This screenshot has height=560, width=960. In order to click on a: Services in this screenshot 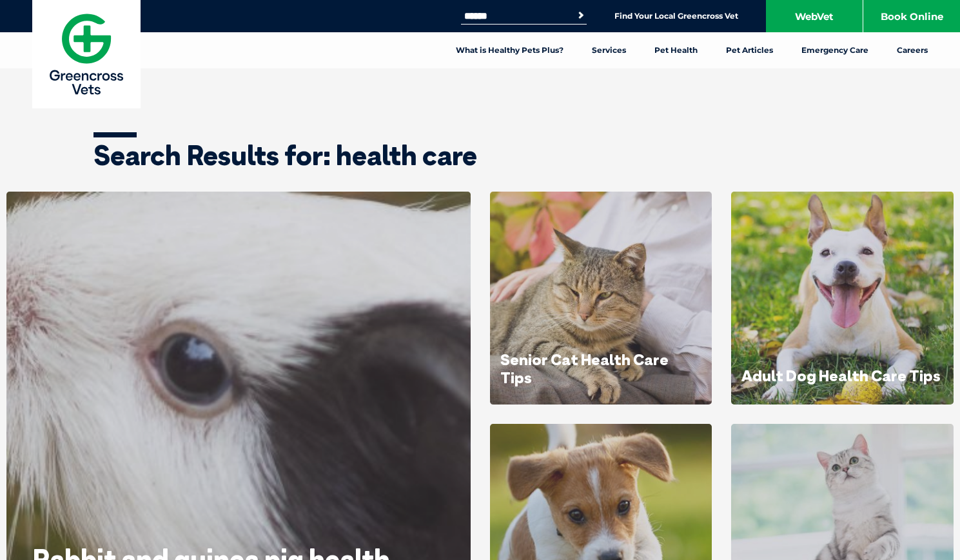, I will do `click(609, 50)`.